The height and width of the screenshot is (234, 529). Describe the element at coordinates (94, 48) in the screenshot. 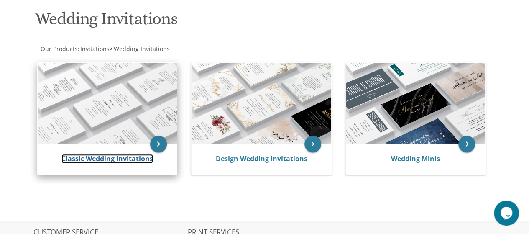

I see `a: Invitations` at that location.